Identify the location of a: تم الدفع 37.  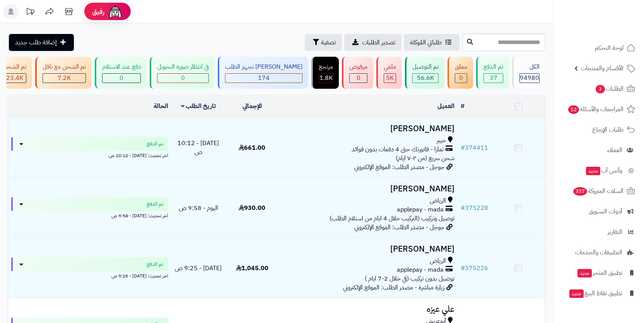
(492, 73).